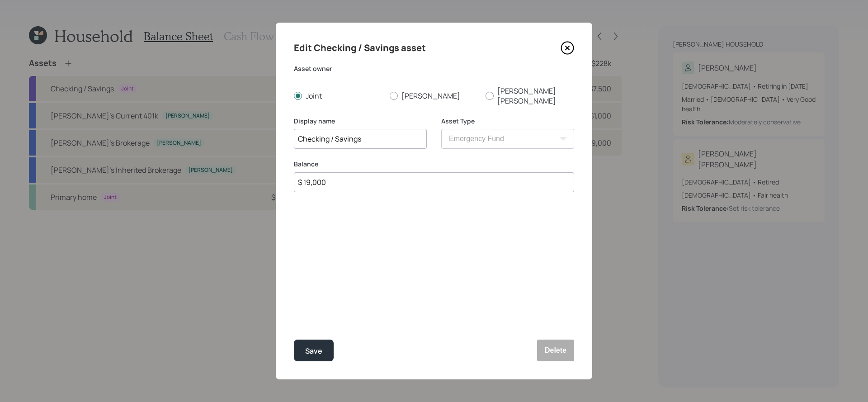 Image resolution: width=868 pixels, height=402 pixels. What do you see at coordinates (361, 121) in the screenshot?
I see `label: Display name` at bounding box center [361, 121].